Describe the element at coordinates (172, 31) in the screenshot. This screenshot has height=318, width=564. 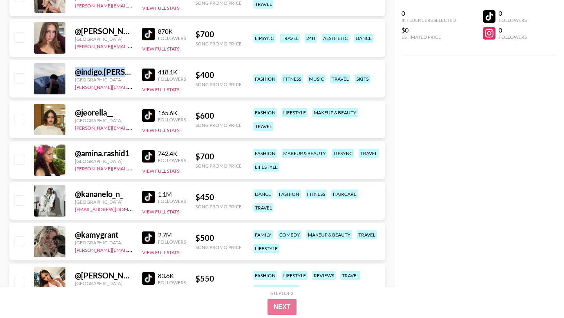
I see `div: 870K` at that location.